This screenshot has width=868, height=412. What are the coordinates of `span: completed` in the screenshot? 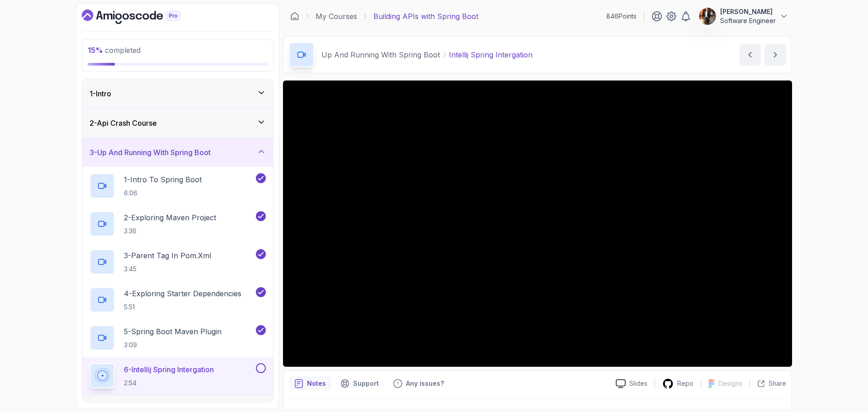 It's located at (114, 51).